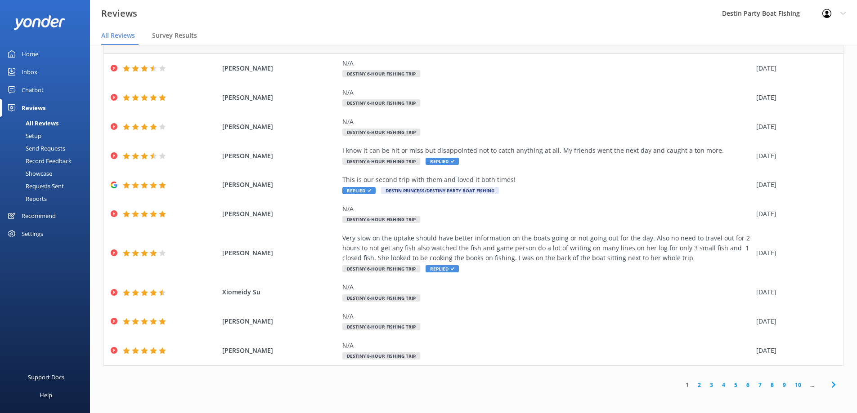 The image size is (857, 413). Describe the element at coordinates (736, 385) in the screenshot. I see `a: 5` at that location.